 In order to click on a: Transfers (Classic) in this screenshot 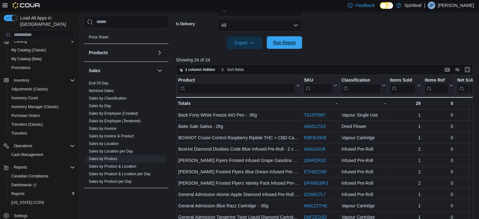, I will do `click(27, 125)`.